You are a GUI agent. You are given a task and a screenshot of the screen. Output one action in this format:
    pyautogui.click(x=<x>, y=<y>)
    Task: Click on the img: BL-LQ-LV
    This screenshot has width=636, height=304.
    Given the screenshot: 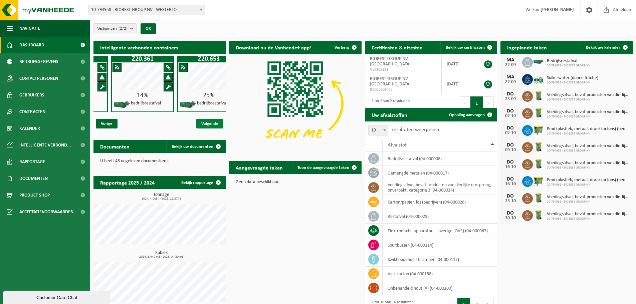 What is the action you would take?
    pyautogui.click(x=539, y=79)
    